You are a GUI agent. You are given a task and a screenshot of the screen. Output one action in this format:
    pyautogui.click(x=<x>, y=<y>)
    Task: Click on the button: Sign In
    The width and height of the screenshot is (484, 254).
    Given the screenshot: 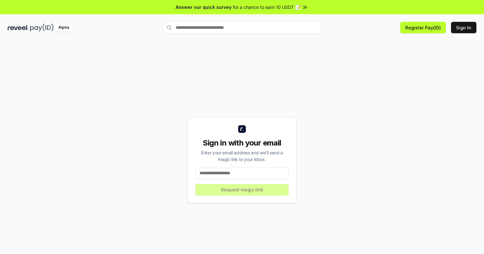 What is the action you would take?
    pyautogui.click(x=463, y=28)
    